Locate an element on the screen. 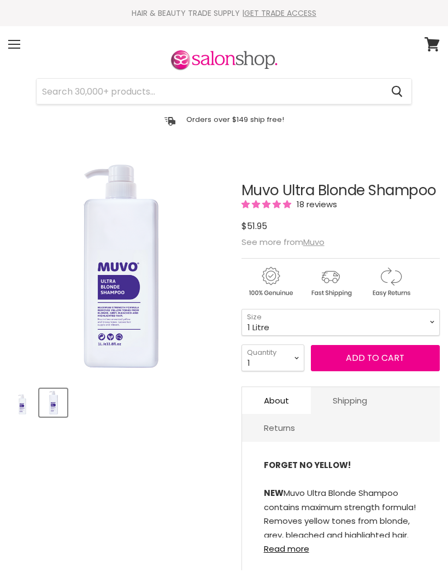 The image size is (448, 573). button: Add to cart is located at coordinates (376, 358).